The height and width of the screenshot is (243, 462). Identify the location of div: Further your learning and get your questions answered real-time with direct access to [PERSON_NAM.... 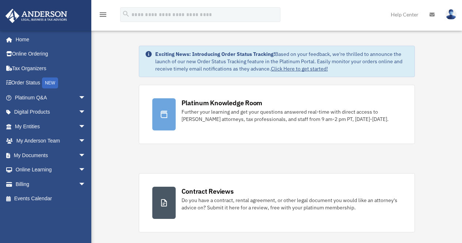
(291, 115).